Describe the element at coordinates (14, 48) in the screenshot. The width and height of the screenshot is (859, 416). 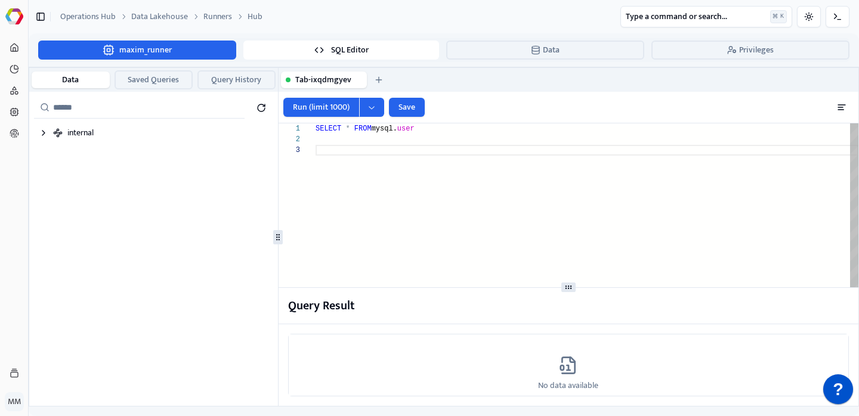
I see `button: Home` at that location.